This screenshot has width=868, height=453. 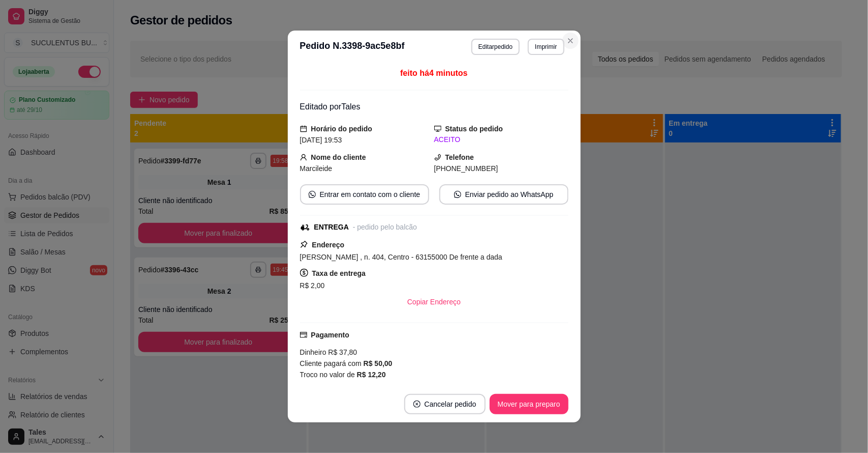 I want to click on div: - pedido pelo balcão, so click(x=385, y=227).